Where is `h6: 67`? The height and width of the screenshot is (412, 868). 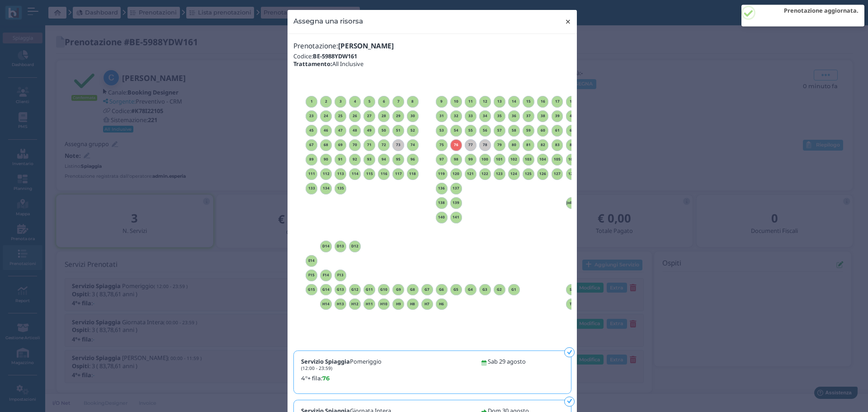
h6: 67 is located at coordinates (311, 144).